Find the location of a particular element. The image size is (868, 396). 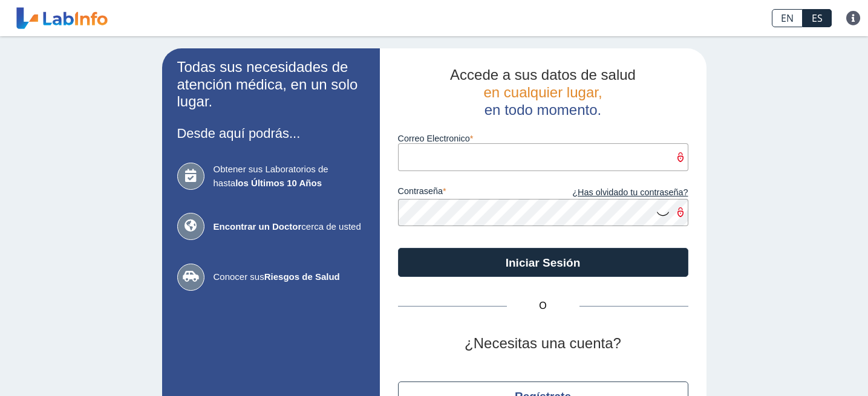

label: contraseña is located at coordinates (471, 193).